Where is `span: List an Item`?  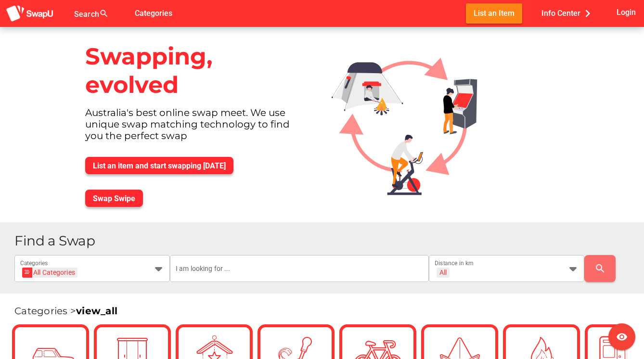 span: List an Item is located at coordinates (494, 13).